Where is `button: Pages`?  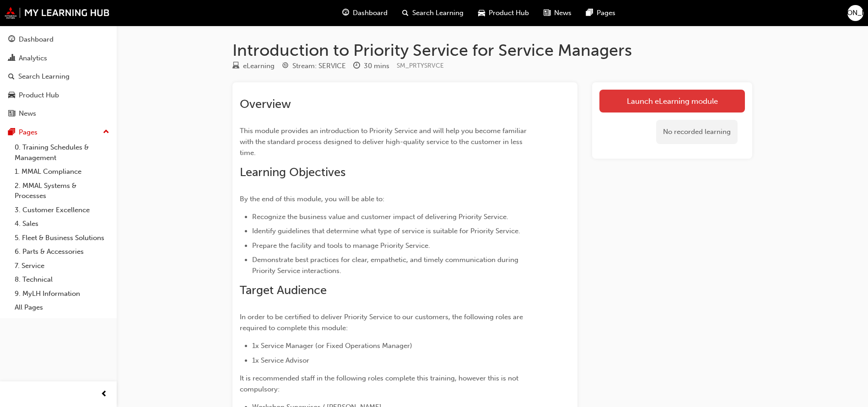
button: Pages is located at coordinates (58, 132).